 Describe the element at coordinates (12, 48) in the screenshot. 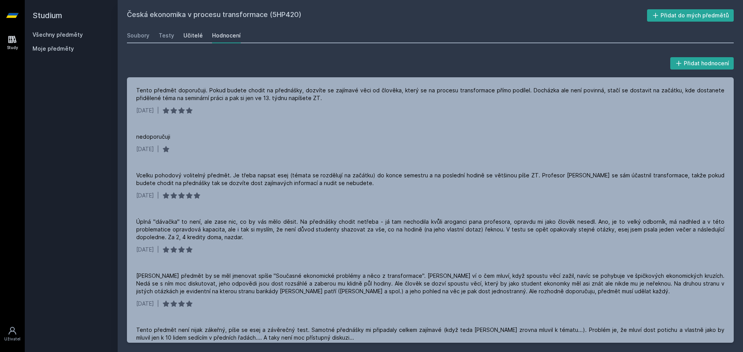

I see `div: Study` at that location.